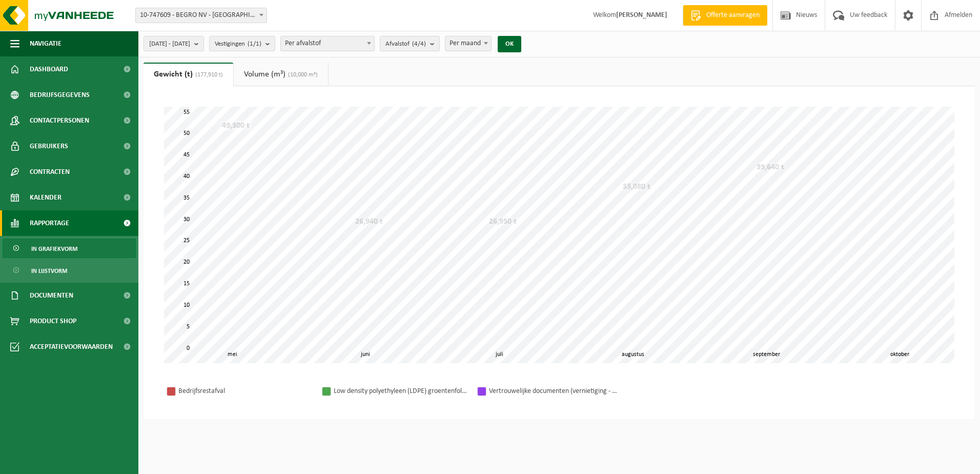 The width and height of the screenshot is (980, 474). Describe the element at coordinates (281, 74) in the screenshot. I see `a: Volume (m³)` at that location.